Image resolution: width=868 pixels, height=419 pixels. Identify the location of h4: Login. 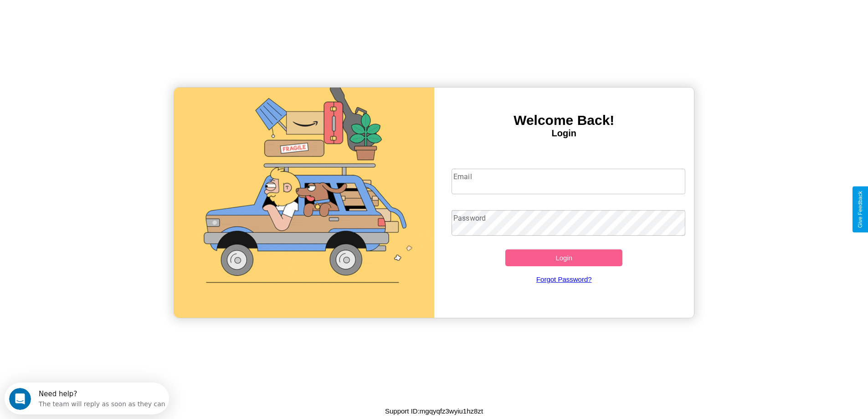
(564, 133).